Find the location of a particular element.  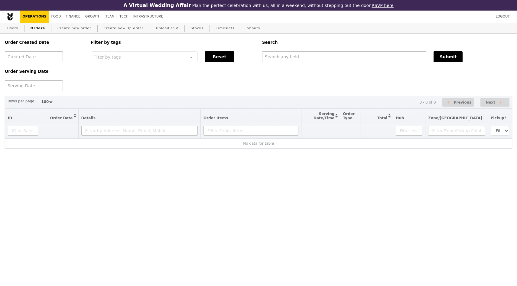

span: Hub is located at coordinates (399, 118).